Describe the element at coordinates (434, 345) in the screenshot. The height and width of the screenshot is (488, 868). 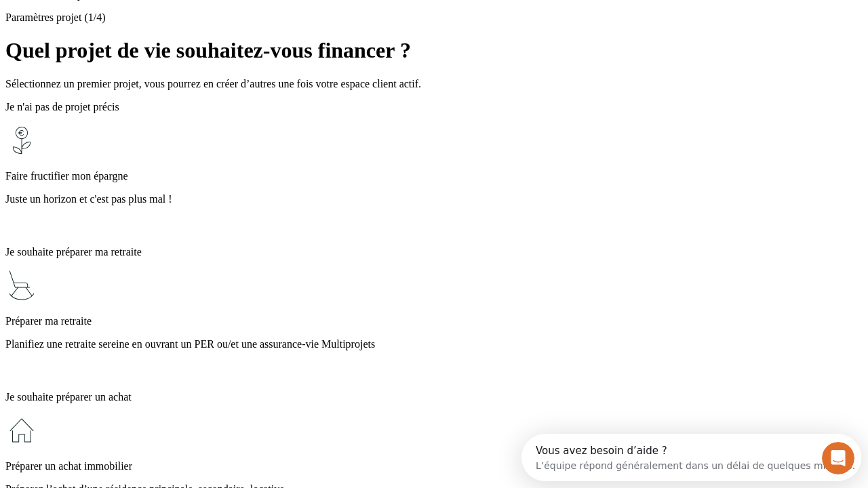
I see `p: Planifiez une retraite sereine en ouvrant un PER ou/et une assurance-vie Multiprojets` at that location.